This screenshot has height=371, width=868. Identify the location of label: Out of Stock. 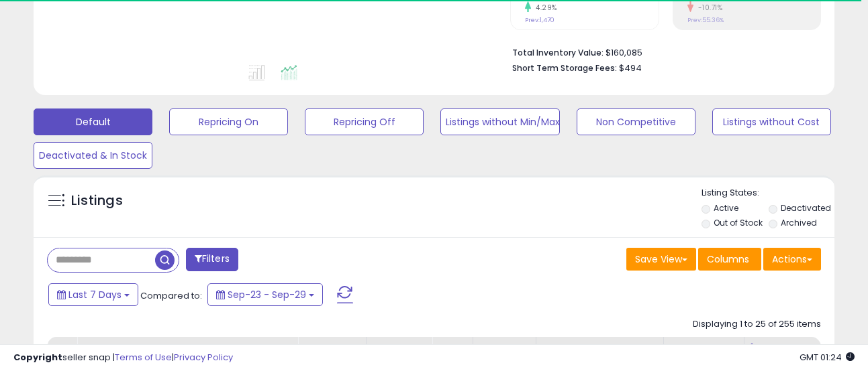
(737, 223).